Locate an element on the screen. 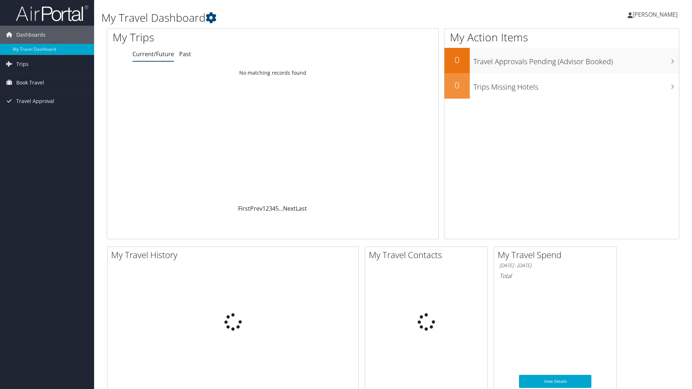 The height and width of the screenshot is (389, 692). h1: My Trips is located at coordinates (204, 37).